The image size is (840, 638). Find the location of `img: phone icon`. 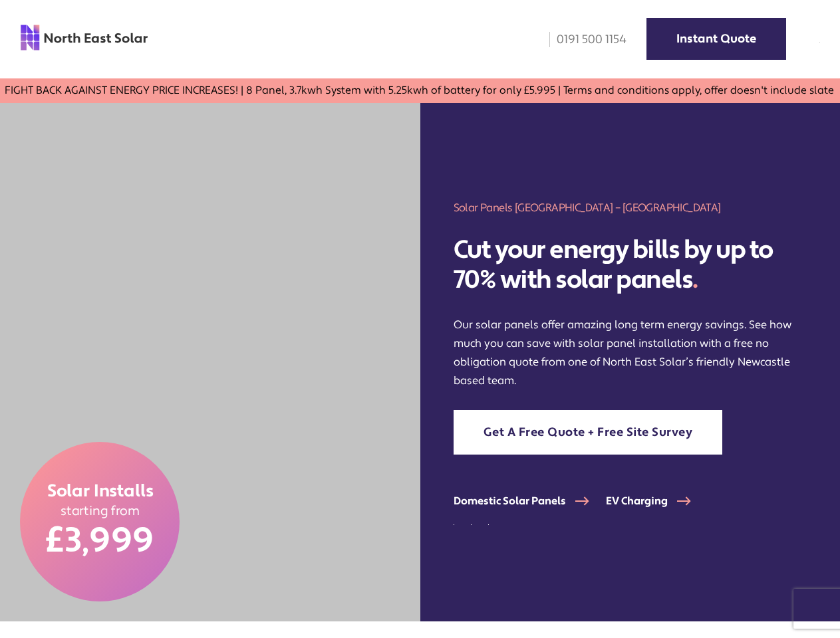

img: phone icon is located at coordinates (550, 39).